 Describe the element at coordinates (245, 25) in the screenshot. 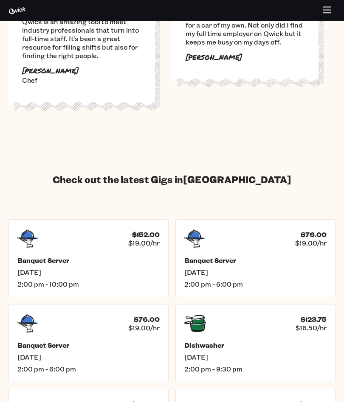

I see `span: This app has made it possible for me to make the extra cash I need to save for a car of my own. N...` at that location.